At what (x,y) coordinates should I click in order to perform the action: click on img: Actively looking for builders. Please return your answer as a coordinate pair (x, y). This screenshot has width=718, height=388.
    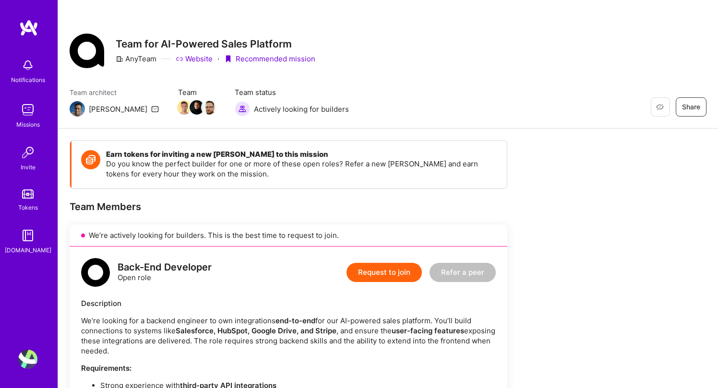
    Looking at the image, I should click on (242, 109).